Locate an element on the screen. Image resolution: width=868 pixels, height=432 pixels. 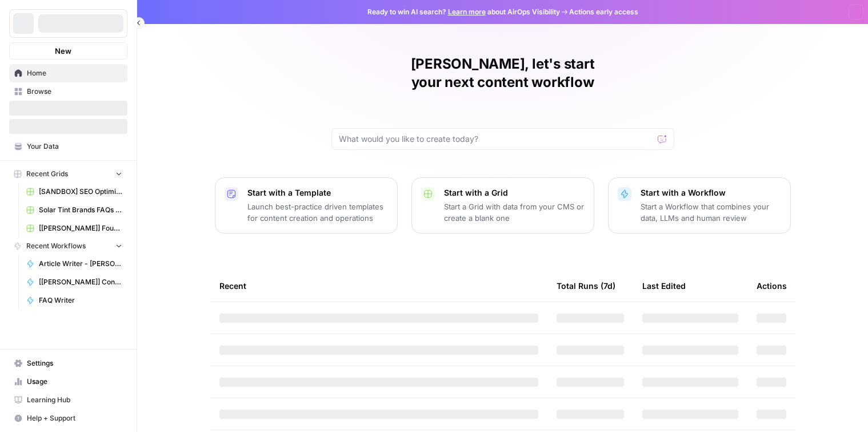
button: Recent Workflows is located at coordinates (68, 246).